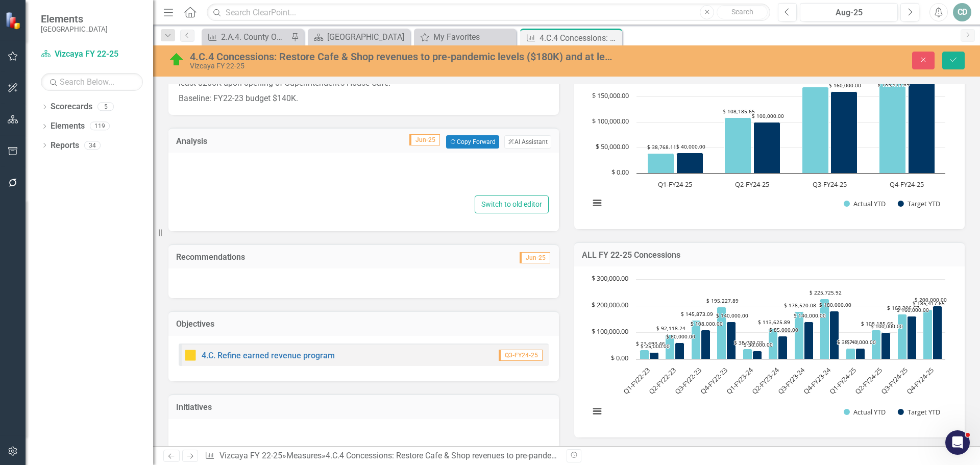 This screenshot has width=980, height=465. Describe the element at coordinates (769, 255) in the screenshot. I see `h3: ALL FY 22-25 Concessions` at that location.